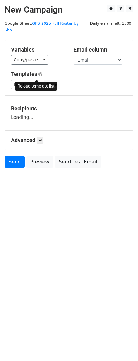 This screenshot has width=138, height=361. What do you see at coordinates (122, 346) in the screenshot?
I see `div: Chat Widget` at bounding box center [122, 346].